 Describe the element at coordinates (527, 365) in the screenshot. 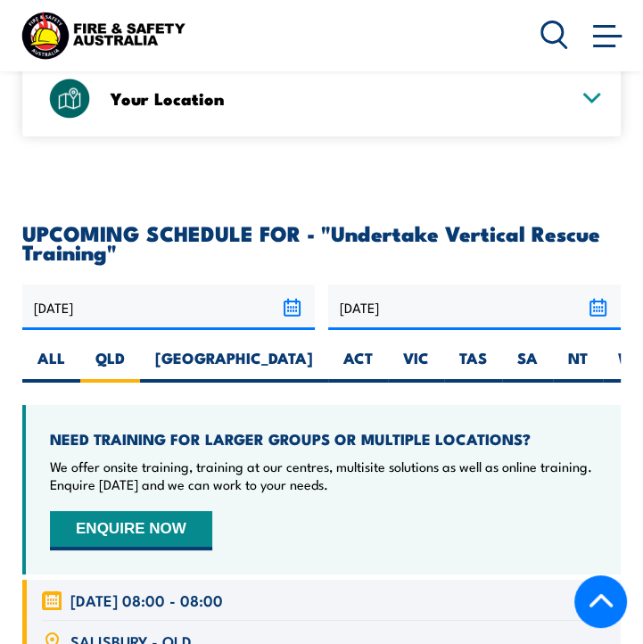

I see `label: SA` at that location.